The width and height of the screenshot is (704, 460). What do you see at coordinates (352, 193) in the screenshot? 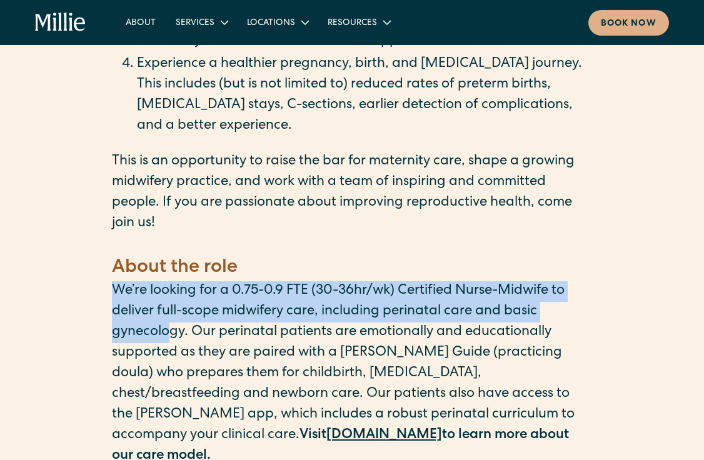
I see `p: This is an opportunity to raise the bar for maternity care, shape a growing midwifery practice, a...` at bounding box center [352, 193].